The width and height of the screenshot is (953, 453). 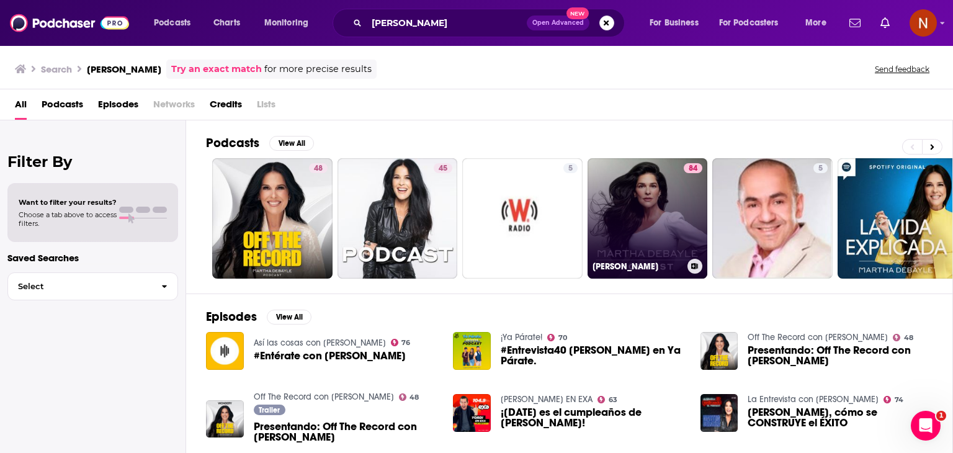 What do you see at coordinates (899, 400) in the screenshot?
I see `span: 74` at bounding box center [899, 400].